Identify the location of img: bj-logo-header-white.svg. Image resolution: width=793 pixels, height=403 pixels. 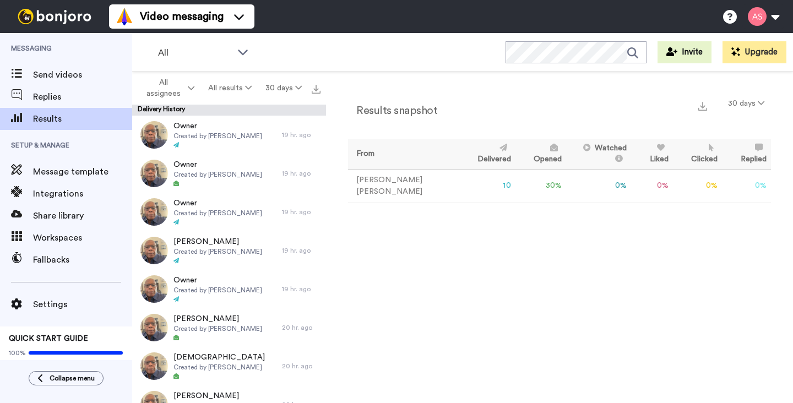
(55, 17).